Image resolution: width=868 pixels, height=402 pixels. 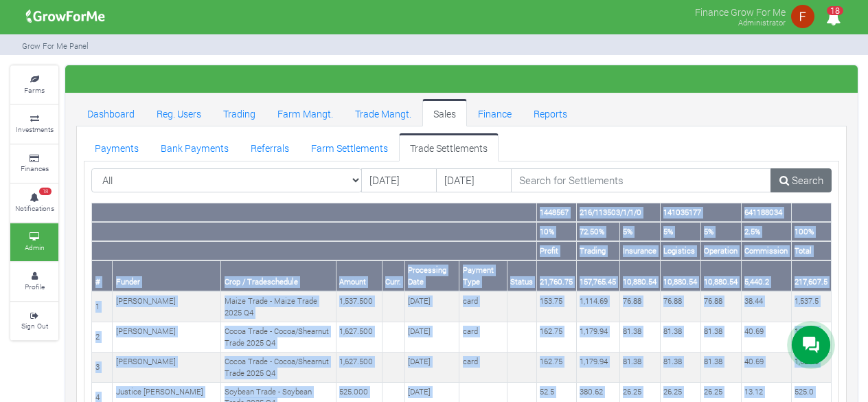 I want to click on a: Finance, so click(x=494, y=113).